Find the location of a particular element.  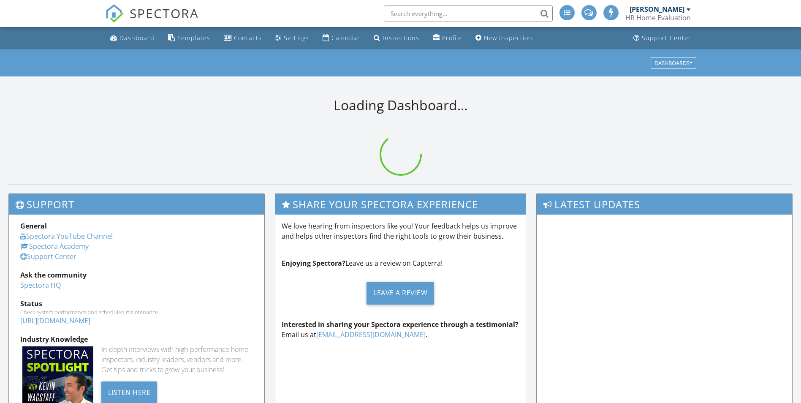

a: Spectora YouTube Channel is located at coordinates (66, 236).